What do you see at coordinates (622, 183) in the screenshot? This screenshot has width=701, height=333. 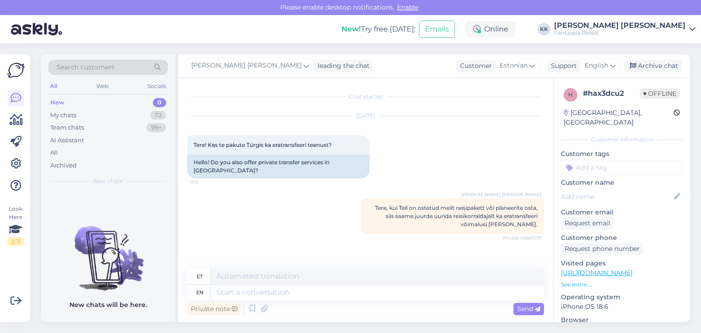 I see `p: Customer name` at bounding box center [622, 183].